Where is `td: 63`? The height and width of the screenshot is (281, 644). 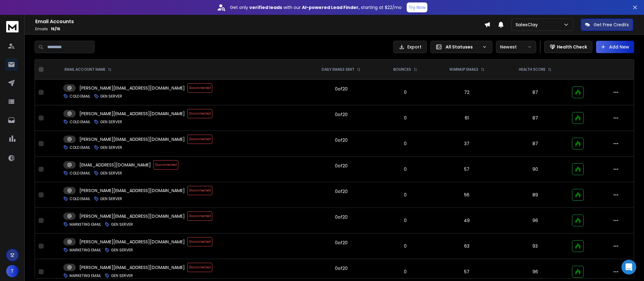 td: 63 is located at coordinates (467, 246).